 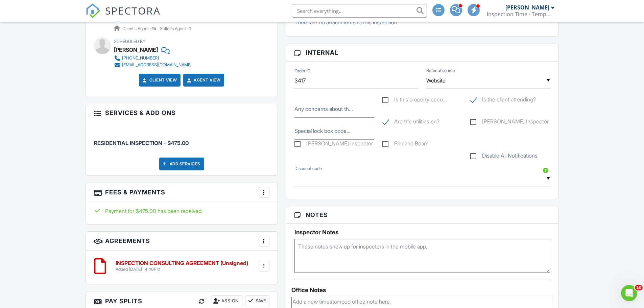 I want to click on label: Are the utilities on?, so click(x=411, y=122).